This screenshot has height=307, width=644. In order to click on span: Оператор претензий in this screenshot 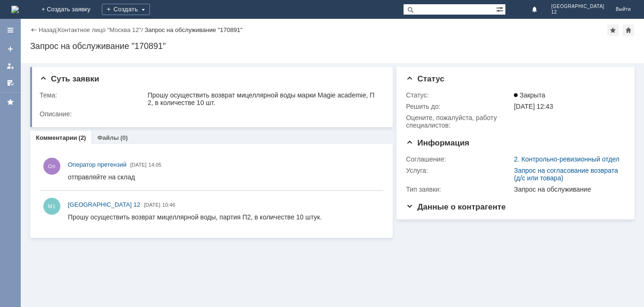, I will do `click(97, 164)`.